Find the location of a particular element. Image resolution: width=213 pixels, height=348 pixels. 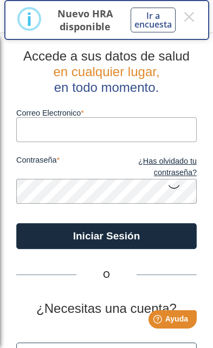

button: Iniciar Sesión is located at coordinates (106, 236).